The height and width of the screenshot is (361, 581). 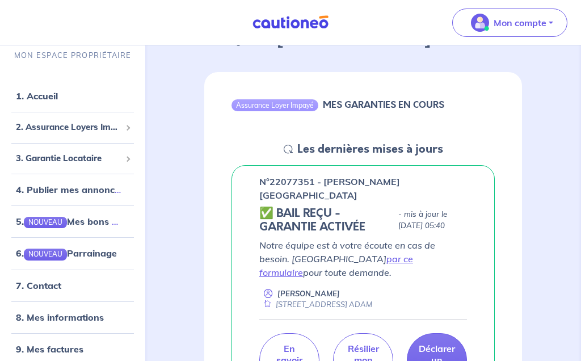 I want to click on div: 2. Assurance Loyers Impayés, so click(x=73, y=127).